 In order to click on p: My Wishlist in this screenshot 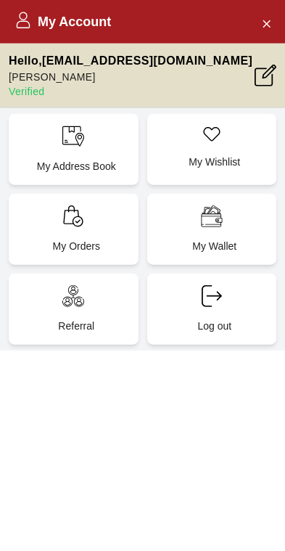, I will do `click(215, 162)`.